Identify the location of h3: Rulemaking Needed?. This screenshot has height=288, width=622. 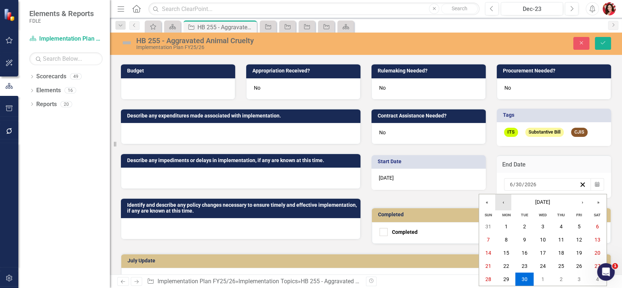
(430, 71).